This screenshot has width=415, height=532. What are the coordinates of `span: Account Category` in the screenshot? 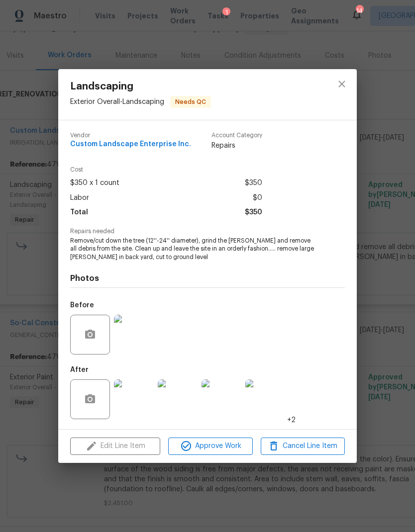 It's located at (237, 135).